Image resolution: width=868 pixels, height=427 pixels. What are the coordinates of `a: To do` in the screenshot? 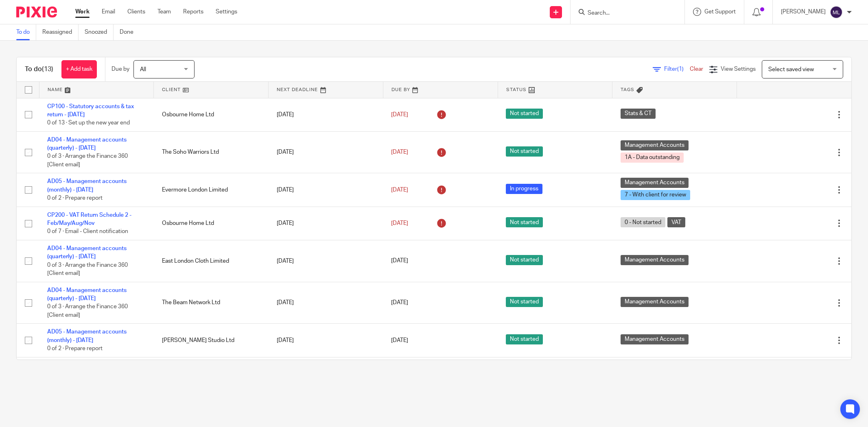 It's located at (26, 32).